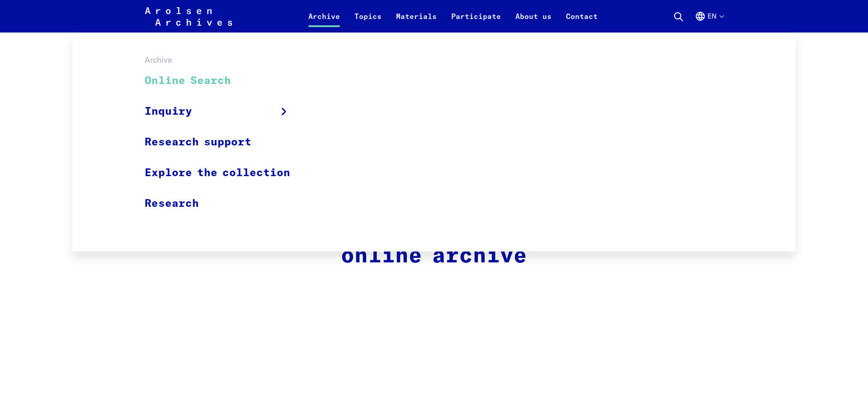 This screenshot has height=415, width=868. Describe the element at coordinates (223, 173) in the screenshot. I see `a: Explore the collection` at that location.